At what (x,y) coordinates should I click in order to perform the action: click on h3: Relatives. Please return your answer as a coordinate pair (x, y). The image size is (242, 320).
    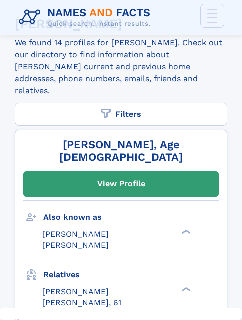
    Looking at the image, I should click on (76, 275).